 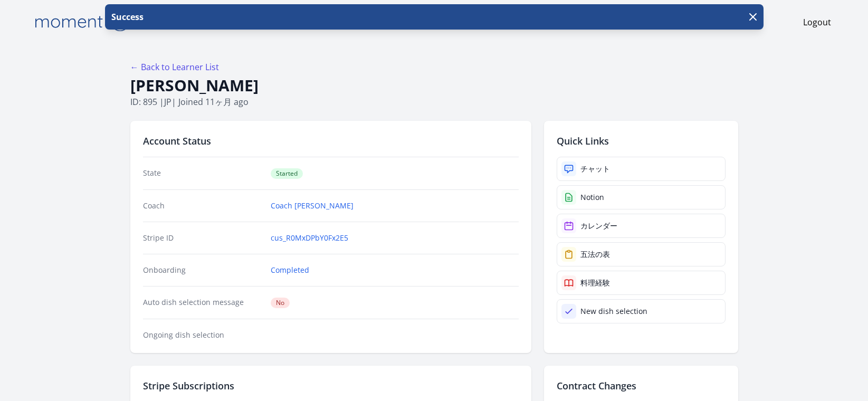 I want to click on div: New dish selection, so click(x=614, y=311).